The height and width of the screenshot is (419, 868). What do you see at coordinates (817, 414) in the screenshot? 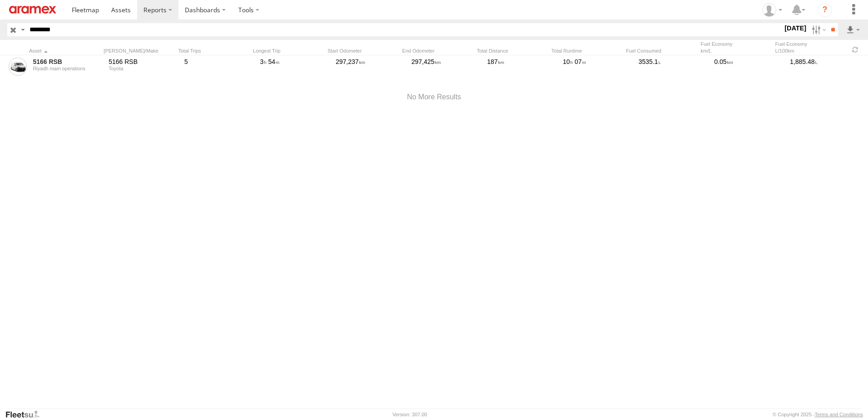
I see `div: © Copyright 2025 -` at bounding box center [817, 414].